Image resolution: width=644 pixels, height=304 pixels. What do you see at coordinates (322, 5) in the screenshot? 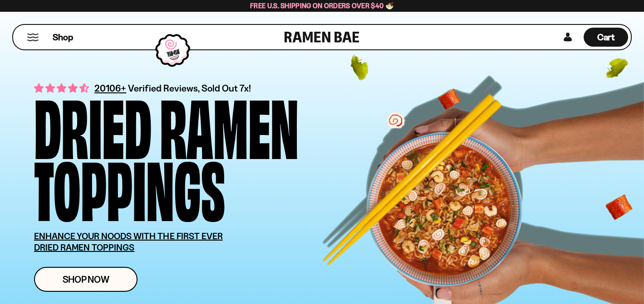
I see `span: Free U.S. Shipping on Orders over $40 🍜` at bounding box center [322, 5].